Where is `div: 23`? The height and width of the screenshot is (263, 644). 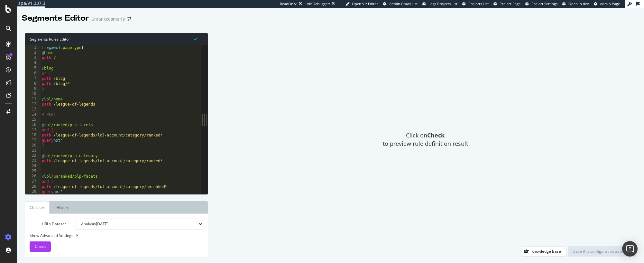 div: 23 is located at coordinates (33, 161).